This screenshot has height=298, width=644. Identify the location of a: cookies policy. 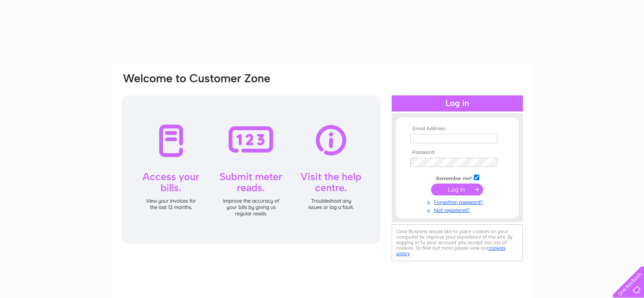
(451, 250).